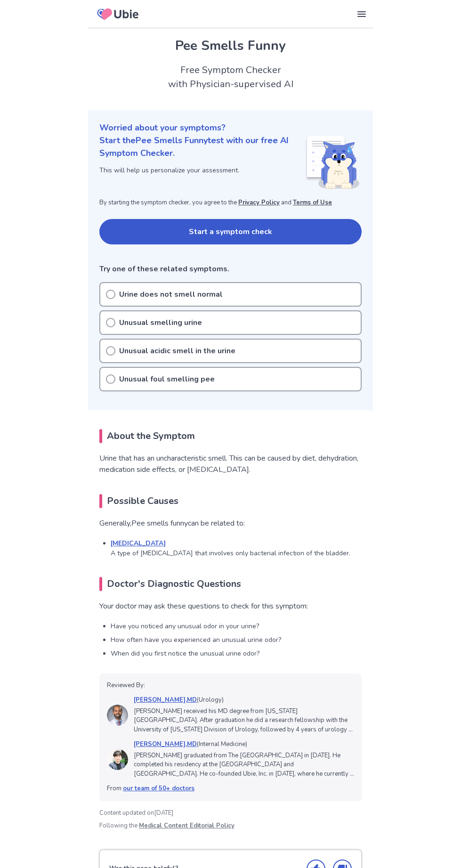  What do you see at coordinates (230, 203) in the screenshot?
I see `p: By starting the symptom checker, you agree to the and` at bounding box center [230, 203].